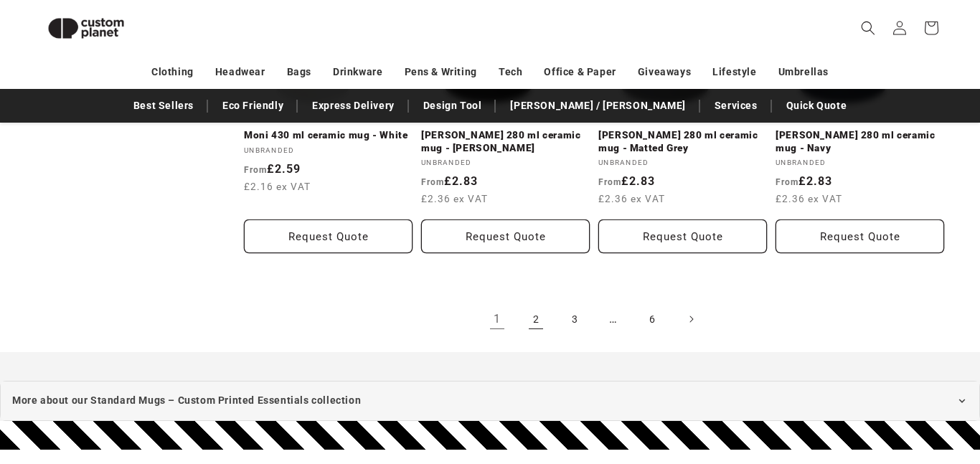  Describe the element at coordinates (241, 72) in the screenshot. I see `a: Headwear` at that location.